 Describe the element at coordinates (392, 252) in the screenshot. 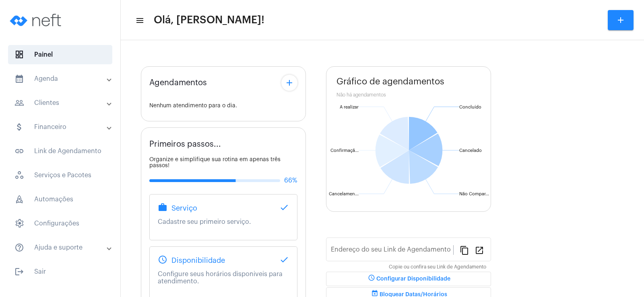

I see `input: Link` at that location.